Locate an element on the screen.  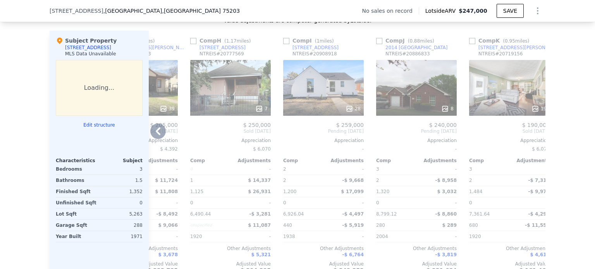
div: 0 is located at coordinates (122, 203).